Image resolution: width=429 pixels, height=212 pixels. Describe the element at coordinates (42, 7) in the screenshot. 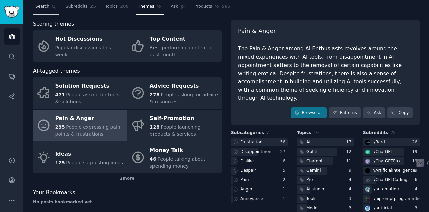

I see `span: Search` at that location.